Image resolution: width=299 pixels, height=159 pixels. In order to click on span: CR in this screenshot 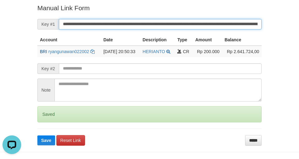, I will do `click(186, 52)`.